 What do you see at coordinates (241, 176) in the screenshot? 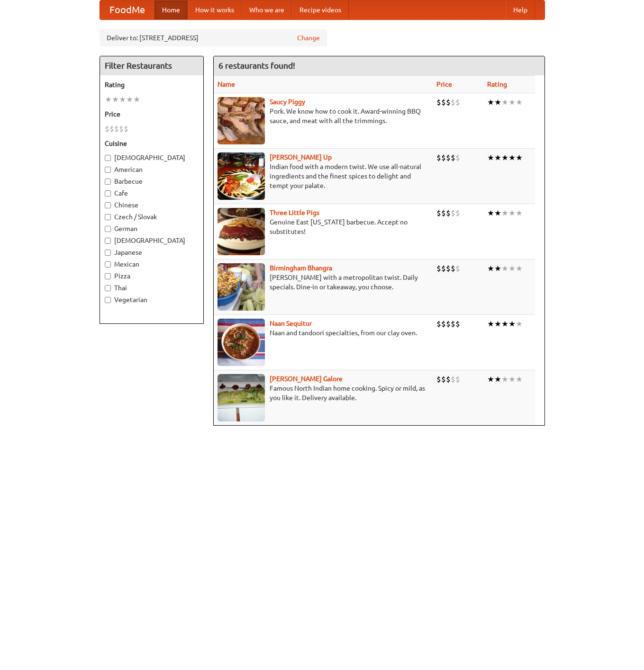
I see `img: curryup.jpg` at bounding box center [241, 176].